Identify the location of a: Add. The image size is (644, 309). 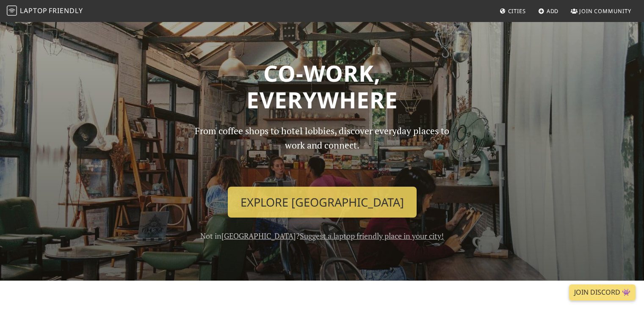
(548, 11).